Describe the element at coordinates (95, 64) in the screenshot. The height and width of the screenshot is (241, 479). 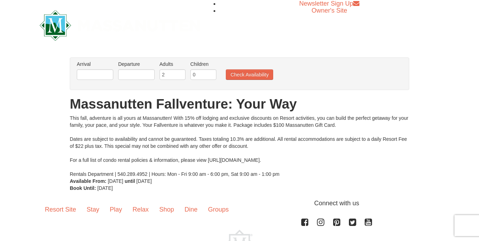
I see `label: Arrival` at that location.